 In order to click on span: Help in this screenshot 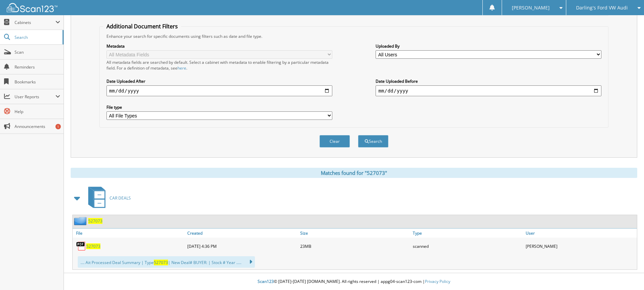, I will do `click(37, 111)`.